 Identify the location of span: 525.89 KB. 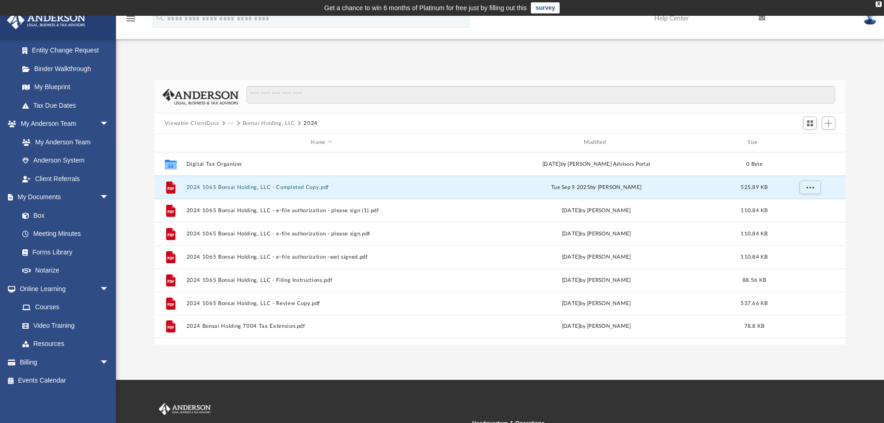
(754, 187).